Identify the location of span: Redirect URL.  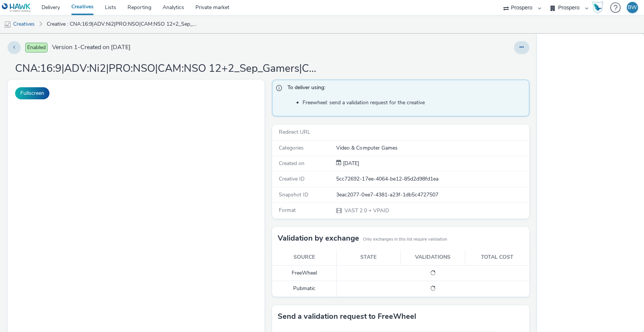
(295, 132).